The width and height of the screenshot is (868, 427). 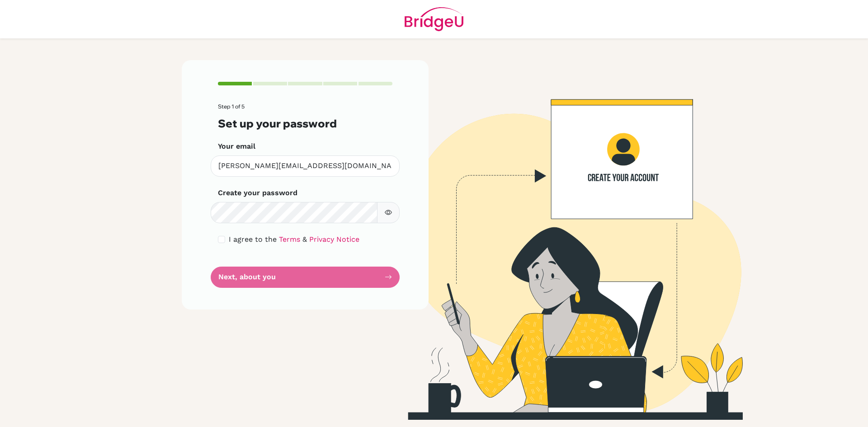 What do you see at coordinates (290, 239) in the screenshot?
I see `a: Terms` at bounding box center [290, 239].